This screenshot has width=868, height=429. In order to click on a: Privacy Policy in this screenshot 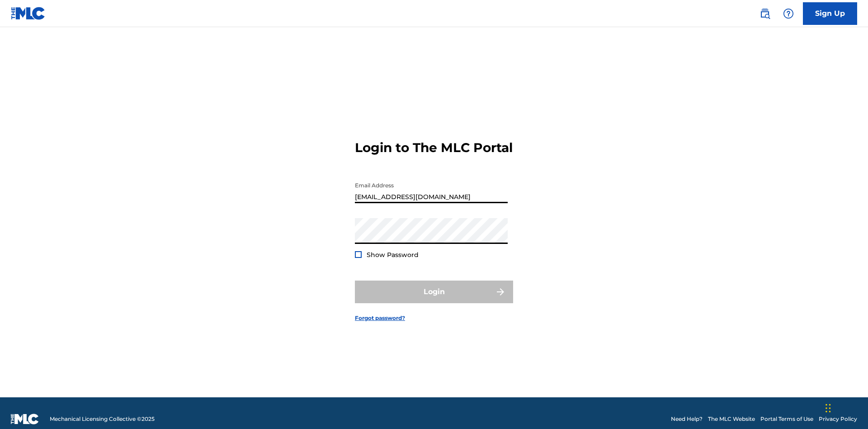, I will do `click(838, 420)`.